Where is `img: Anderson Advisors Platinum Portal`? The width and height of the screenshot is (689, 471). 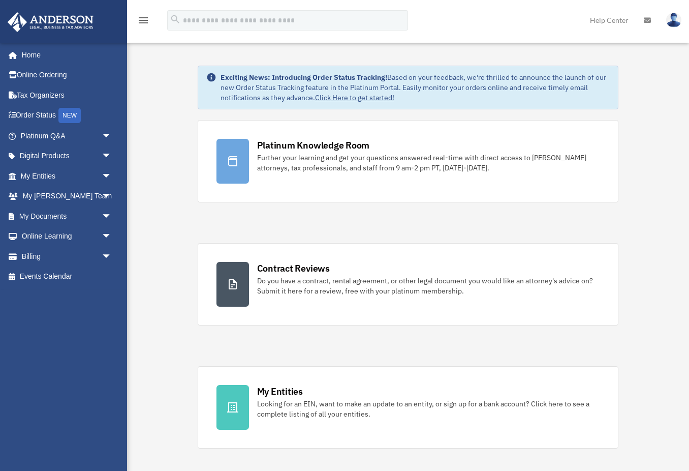
img: Anderson Advisors Platinum Portal is located at coordinates (50, 22).